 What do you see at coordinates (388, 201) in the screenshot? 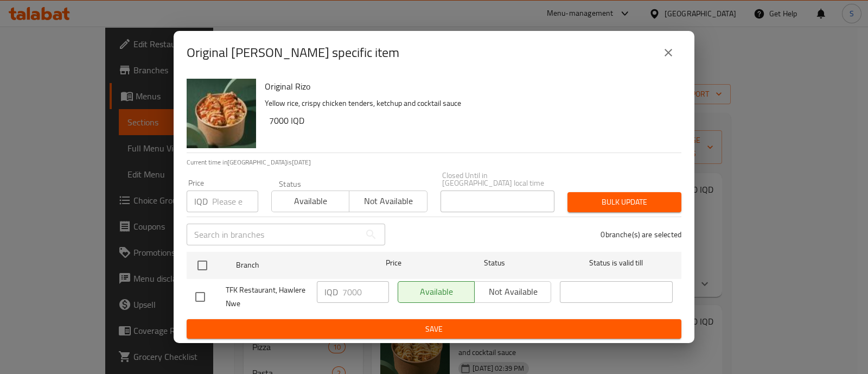
I see `button: Not available` at bounding box center [388, 201].